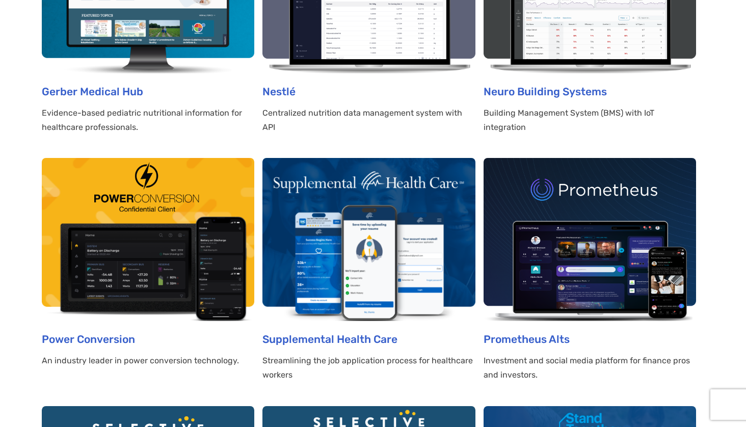 Image resolution: width=746 pixels, height=427 pixels. I want to click on a: Gerber Medical Hub, so click(92, 91).